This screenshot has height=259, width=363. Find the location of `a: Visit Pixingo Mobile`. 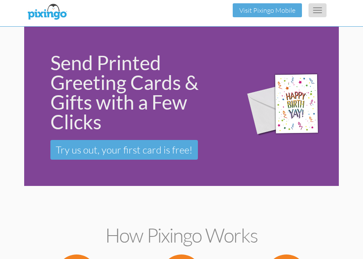

a: Visit Pixingo Mobile is located at coordinates (267, 10).